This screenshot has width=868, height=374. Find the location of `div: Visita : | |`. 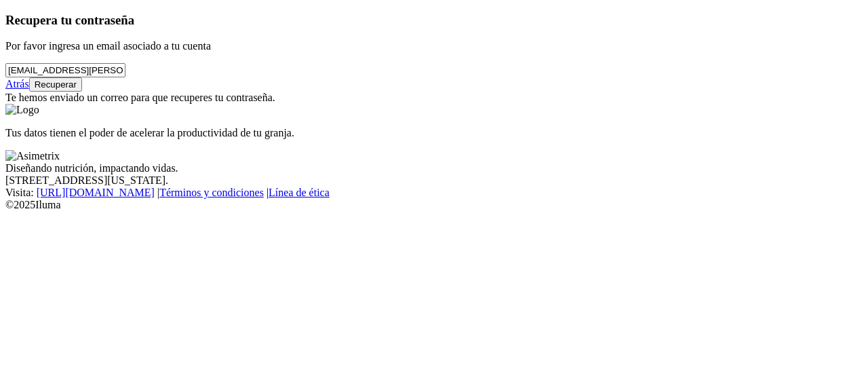

div: Visita : | | is located at coordinates (434, 193).